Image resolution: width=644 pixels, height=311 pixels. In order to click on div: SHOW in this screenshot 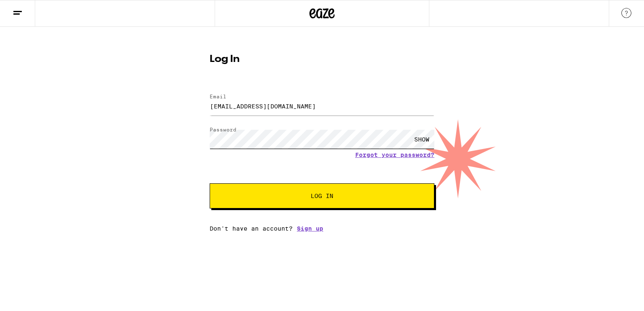, I will do `click(422, 139)`.